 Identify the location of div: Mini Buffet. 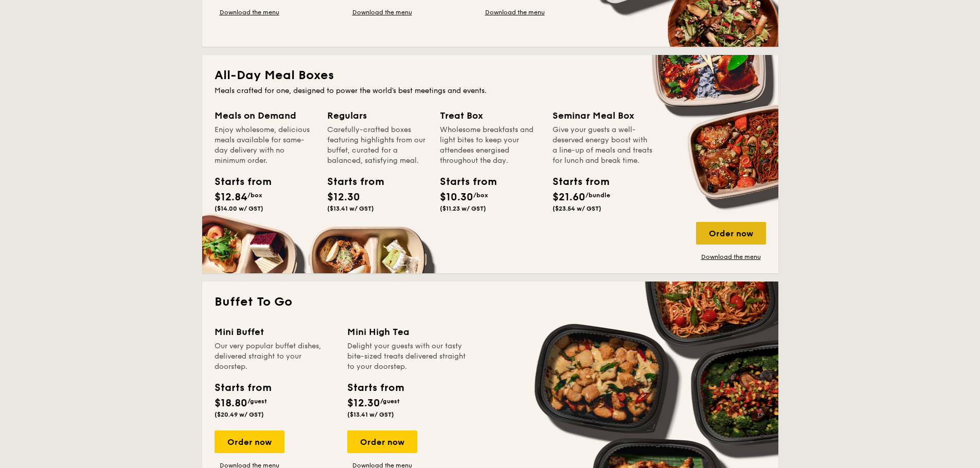
(275, 332).